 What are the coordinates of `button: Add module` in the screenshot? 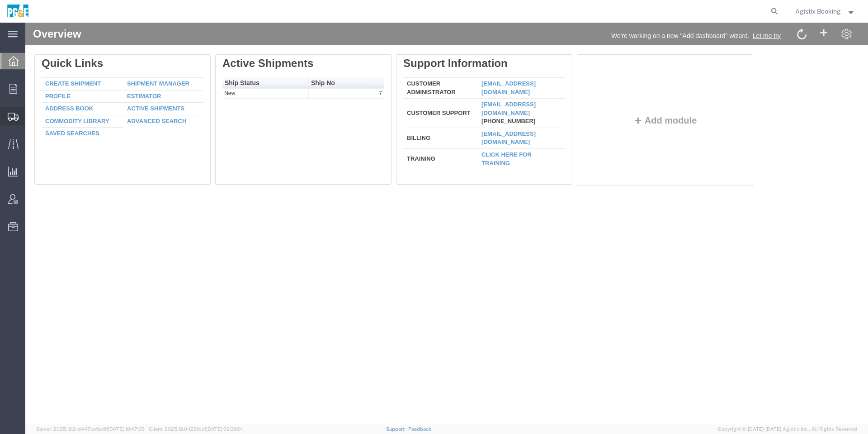 It's located at (640, 98).